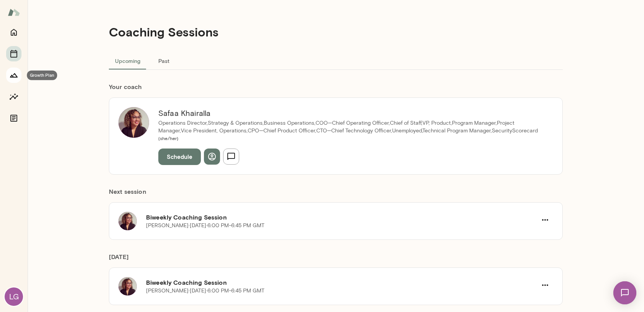 This screenshot has height=312, width=644. What do you see at coordinates (351, 131) in the screenshot?
I see `p: Operations Director,Strategy & Operations,Business Operations,COO—Chief Operating Officer,Chief o...` at bounding box center [351, 131].